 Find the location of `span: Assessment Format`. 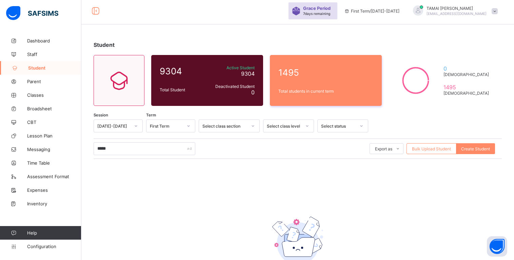

span: Assessment Format is located at coordinates (54, 176).